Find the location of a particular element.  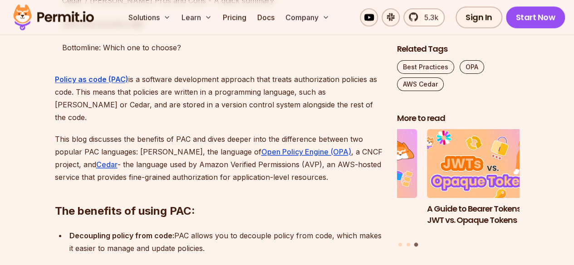

a: Sign In is located at coordinates (479, 17).